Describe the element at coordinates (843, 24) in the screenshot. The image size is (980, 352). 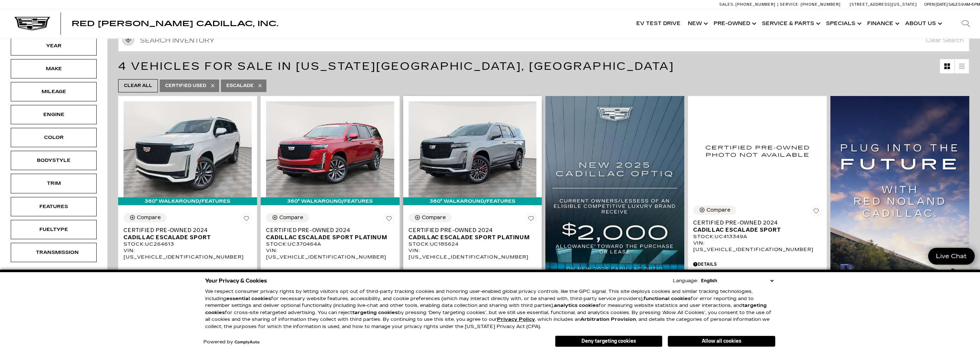
I see `a: Specials` at that location.